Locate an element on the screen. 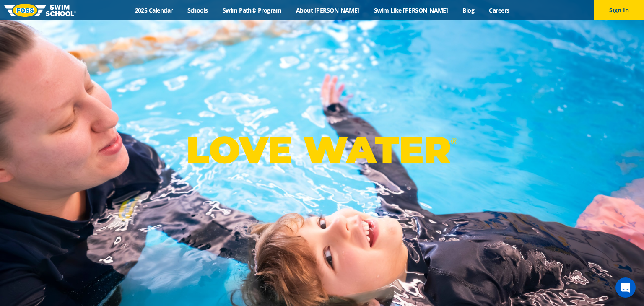 The width and height of the screenshot is (644, 306). a: Blog is located at coordinates (468, 10).